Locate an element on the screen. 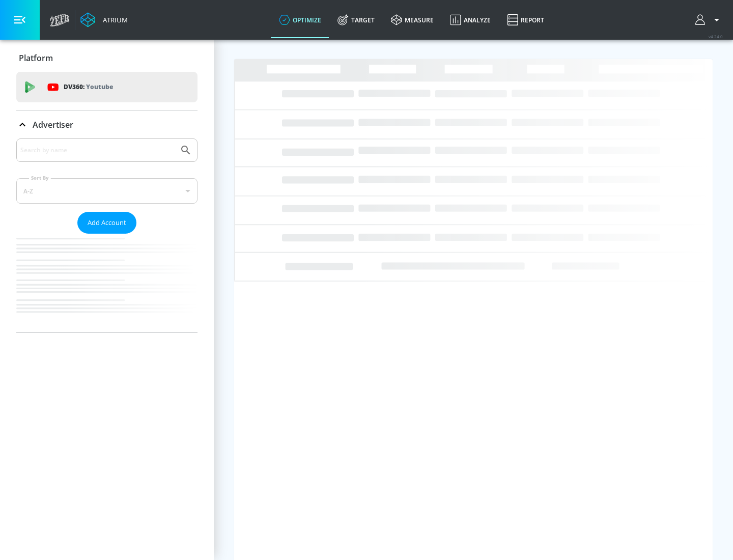  div: Platform is located at coordinates (107, 58).